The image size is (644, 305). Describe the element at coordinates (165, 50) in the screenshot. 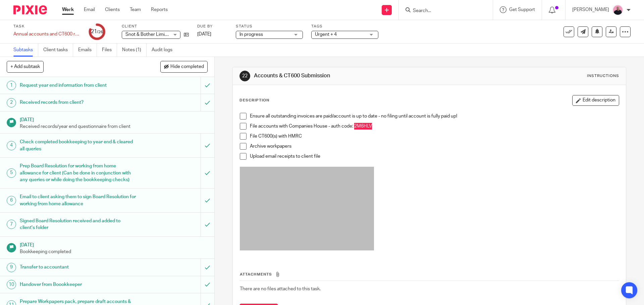

I see `a: Audit logs` at that location.